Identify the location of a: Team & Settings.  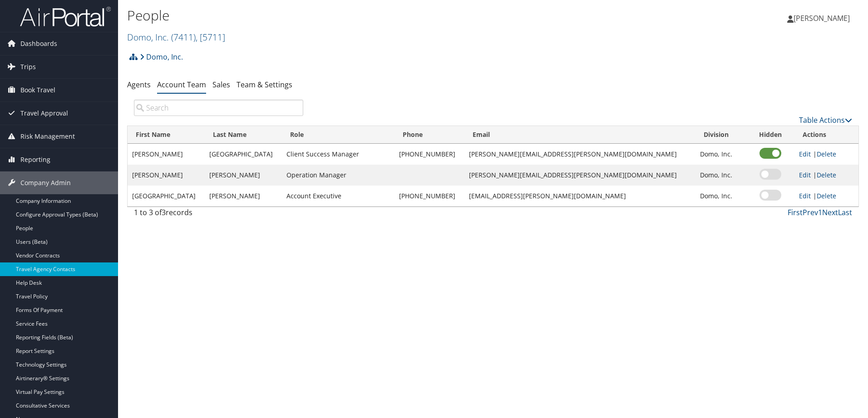
(264, 84).